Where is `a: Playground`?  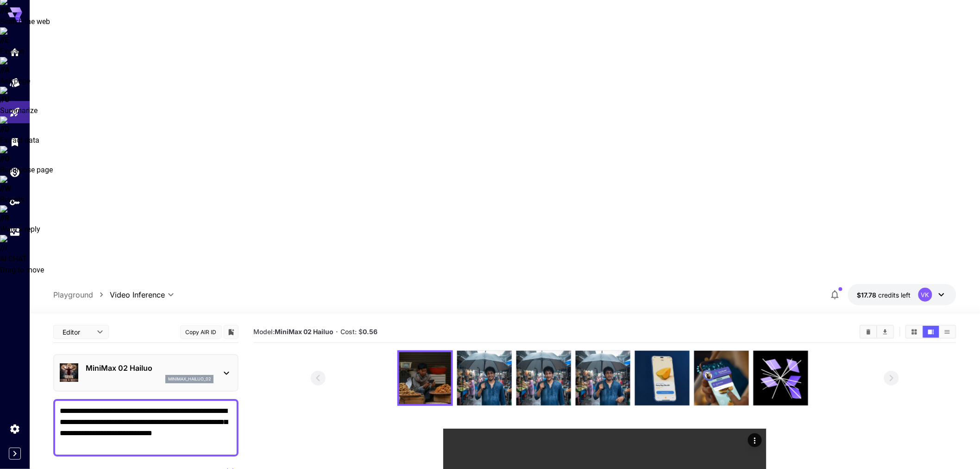 a: Playground is located at coordinates (73, 294).